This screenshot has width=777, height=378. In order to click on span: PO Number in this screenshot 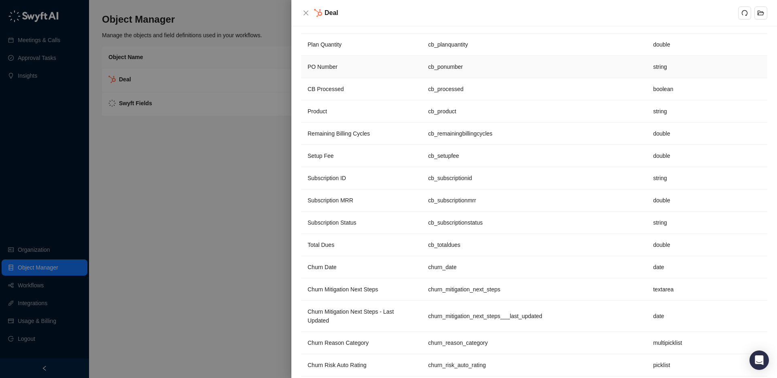, I will do `click(322, 67)`.